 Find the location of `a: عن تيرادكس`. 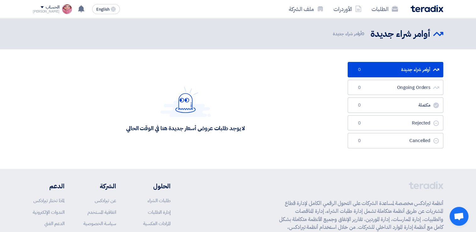

a: عن تيرادكس is located at coordinates (105, 201).